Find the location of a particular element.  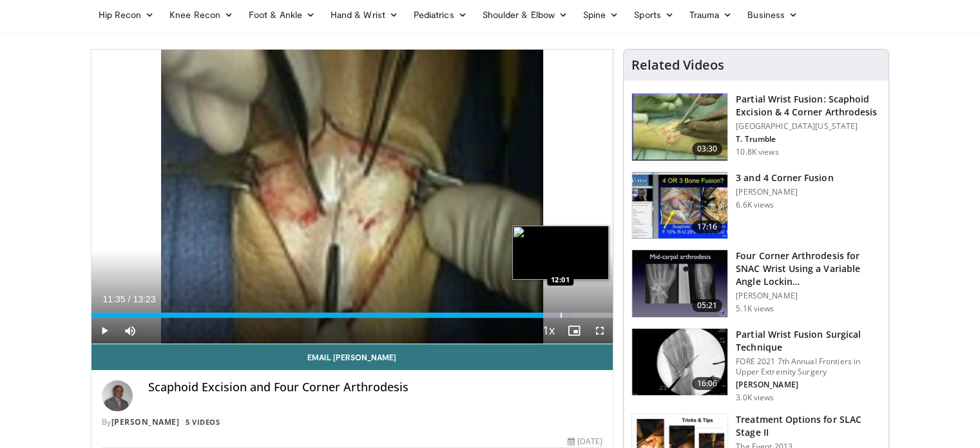

span: 05:21 is located at coordinates (707, 306).